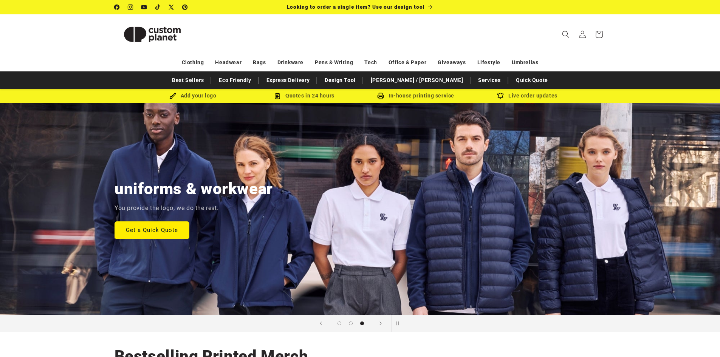 The height and width of the screenshot is (357, 720). I want to click on button: Pause slideshow, so click(399, 323).